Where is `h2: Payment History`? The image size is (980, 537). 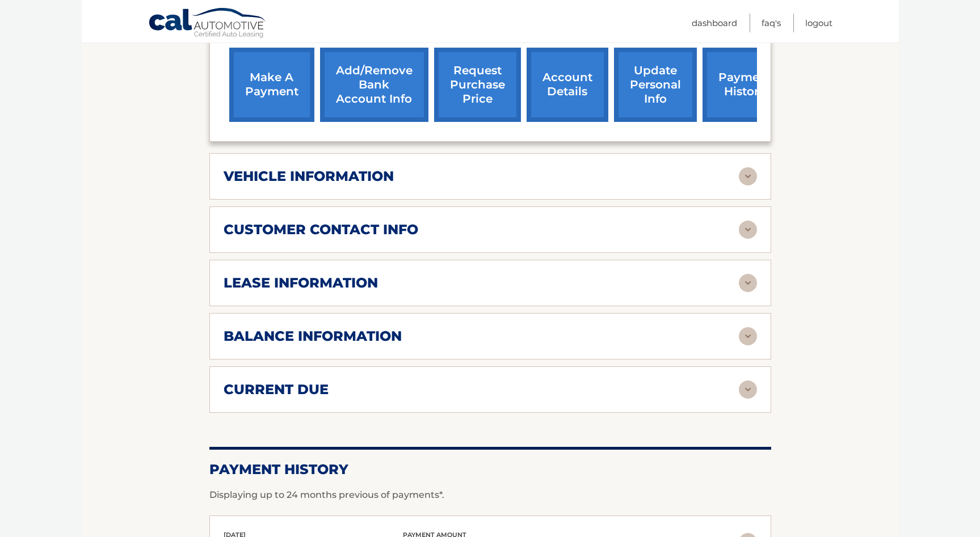 h2: Payment History is located at coordinates (490, 470).